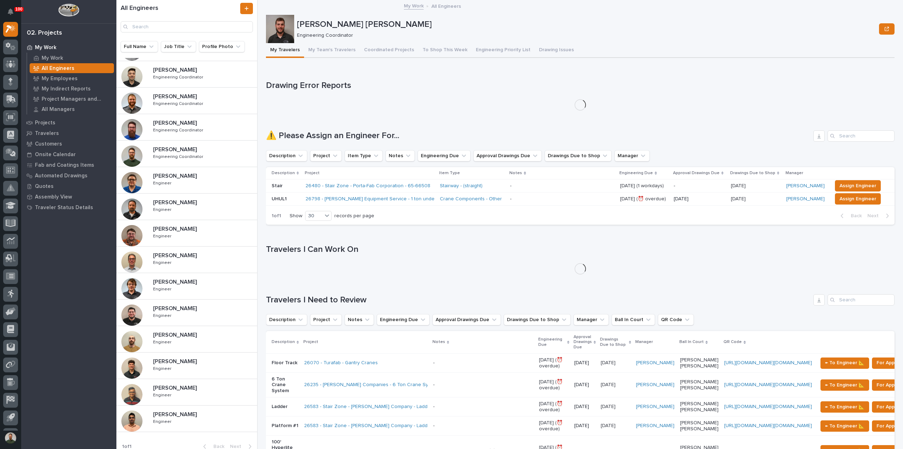 This screenshot has width=903, height=449. What do you see at coordinates (276, 216) in the screenshot?
I see `p: 1 of 1` at bounding box center [276, 216].